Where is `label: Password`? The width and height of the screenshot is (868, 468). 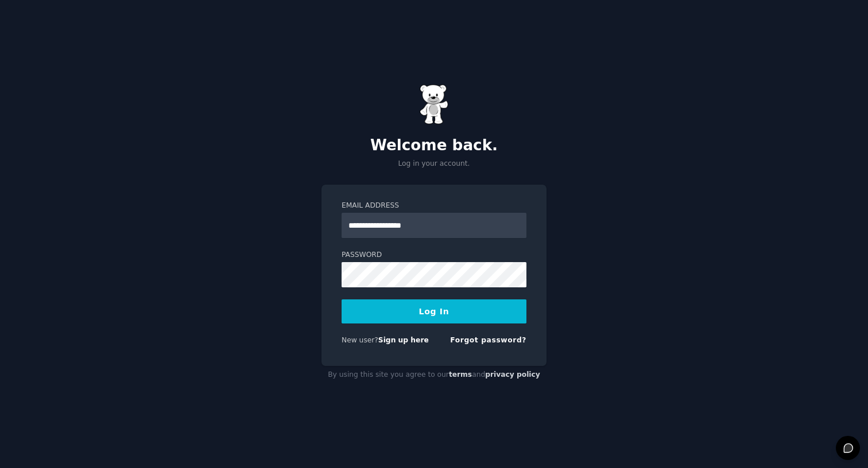
label: Password is located at coordinates (434, 256).